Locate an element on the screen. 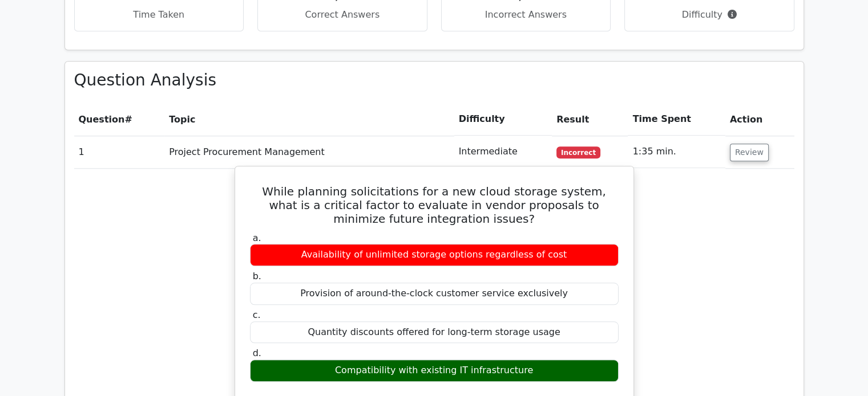  td: 1 is located at coordinates (120, 152).